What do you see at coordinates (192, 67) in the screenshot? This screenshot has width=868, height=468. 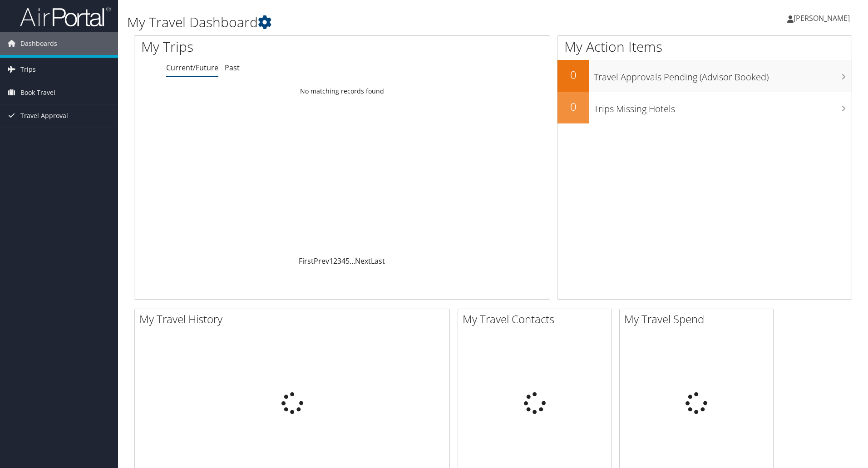 I see `a: Current/Future` at bounding box center [192, 67].